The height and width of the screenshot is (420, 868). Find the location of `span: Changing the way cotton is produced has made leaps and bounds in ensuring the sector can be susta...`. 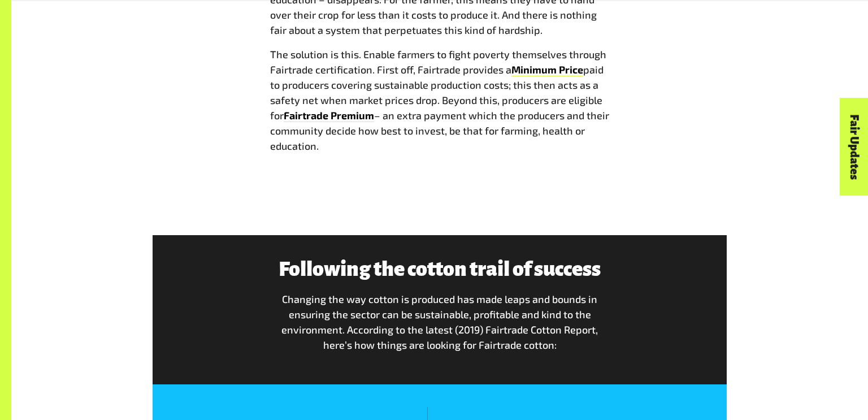

span: Changing the way cotton is produced has made leaps and bounds in ensuring the sector can be susta... is located at coordinates (440, 322).